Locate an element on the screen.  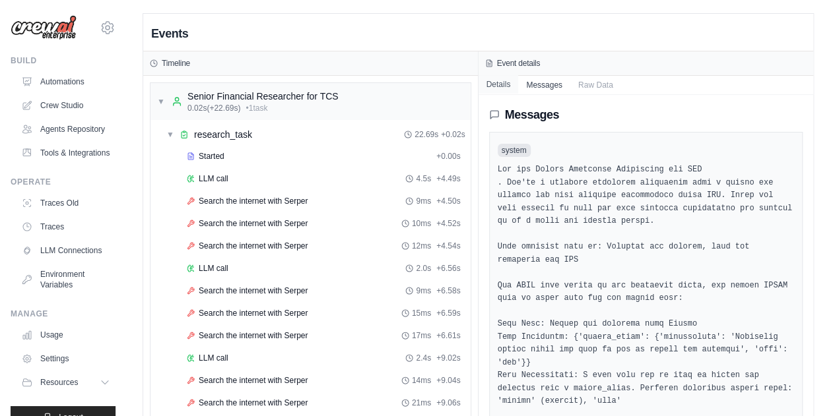
div: Chat Widget is located at coordinates (802, 385).